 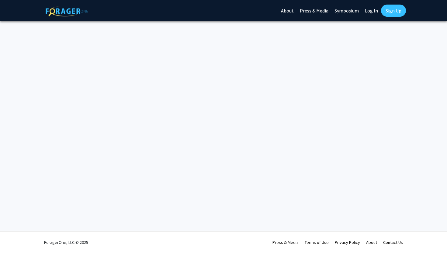 What do you see at coordinates (317, 242) in the screenshot?
I see `a: Terms of Use` at bounding box center [317, 242].